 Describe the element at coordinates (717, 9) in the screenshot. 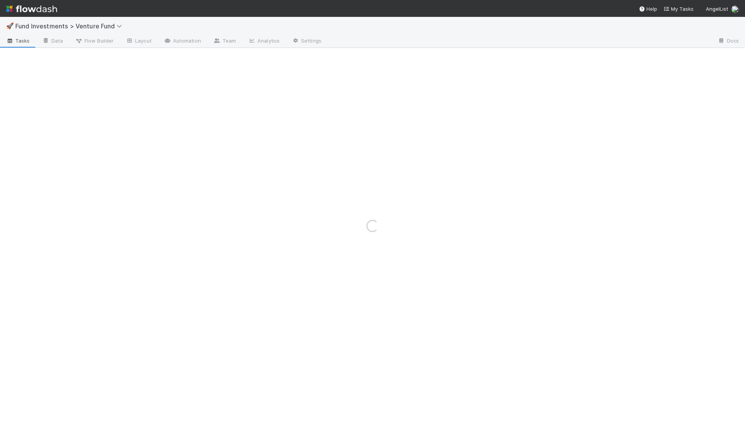

I see `span: AngelList` at that location.